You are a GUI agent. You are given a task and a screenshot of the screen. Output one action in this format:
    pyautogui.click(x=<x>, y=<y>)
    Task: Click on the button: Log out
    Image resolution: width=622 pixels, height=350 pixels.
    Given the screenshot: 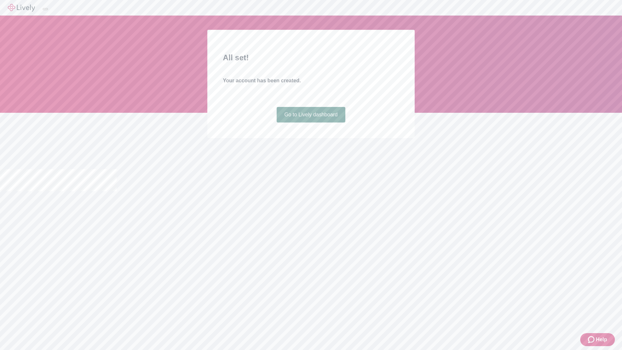 What is the action you would take?
    pyautogui.click(x=45, y=9)
    